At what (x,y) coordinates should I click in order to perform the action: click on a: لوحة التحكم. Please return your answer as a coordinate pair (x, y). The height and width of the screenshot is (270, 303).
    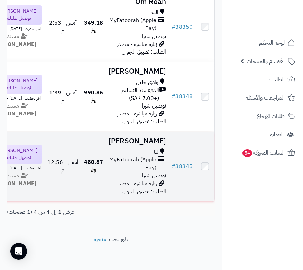
    Looking at the image, I should click on (262, 43).